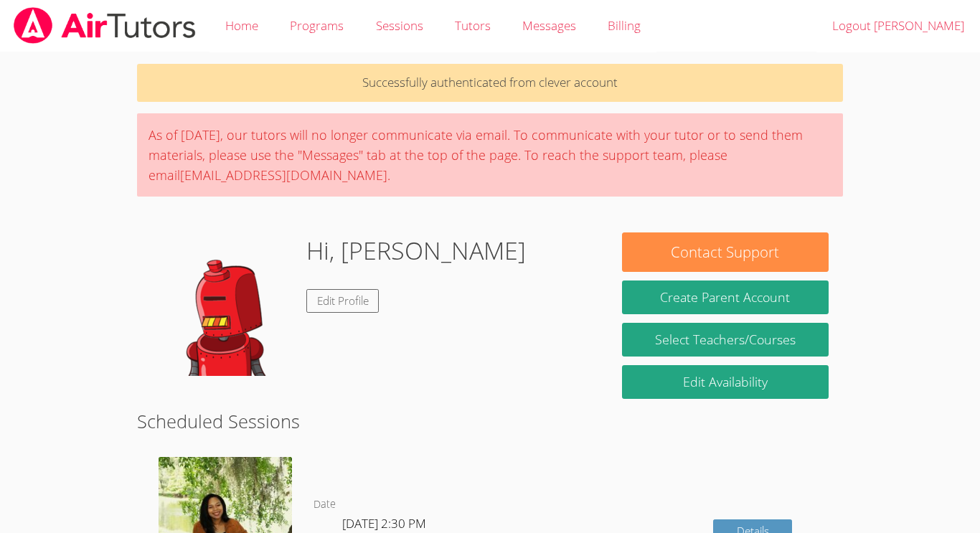 The image size is (980, 533). I want to click on span: Messages, so click(549, 25).